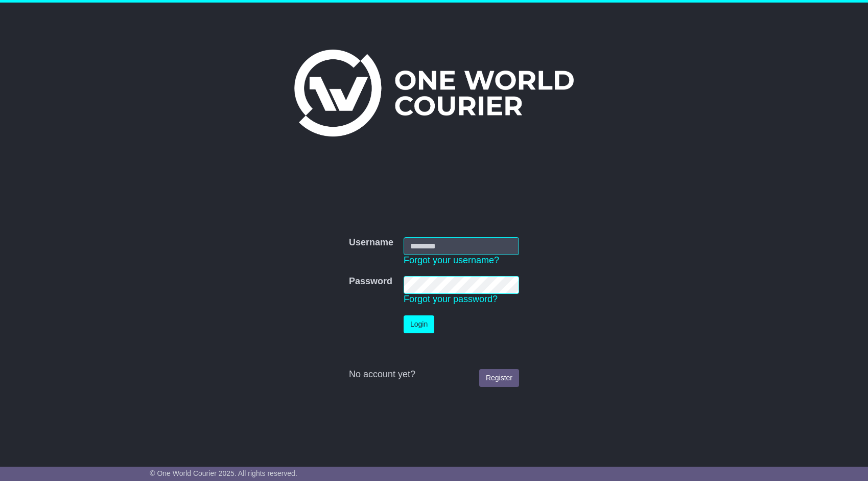 This screenshot has width=868, height=481. What do you see at coordinates (419, 324) in the screenshot?
I see `button: Login` at bounding box center [419, 324].